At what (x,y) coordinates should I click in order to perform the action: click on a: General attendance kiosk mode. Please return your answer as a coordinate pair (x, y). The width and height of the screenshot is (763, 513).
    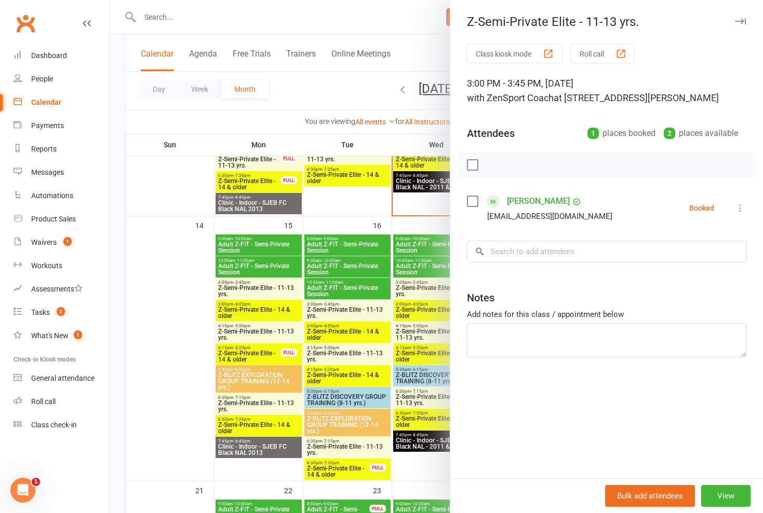
    Looking at the image, I should click on (61, 378).